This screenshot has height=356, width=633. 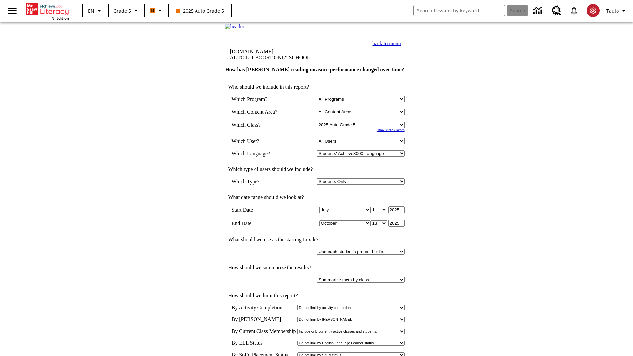 What do you see at coordinates (617, 11) in the screenshot?
I see `button: Profile/Settings` at bounding box center [617, 11].